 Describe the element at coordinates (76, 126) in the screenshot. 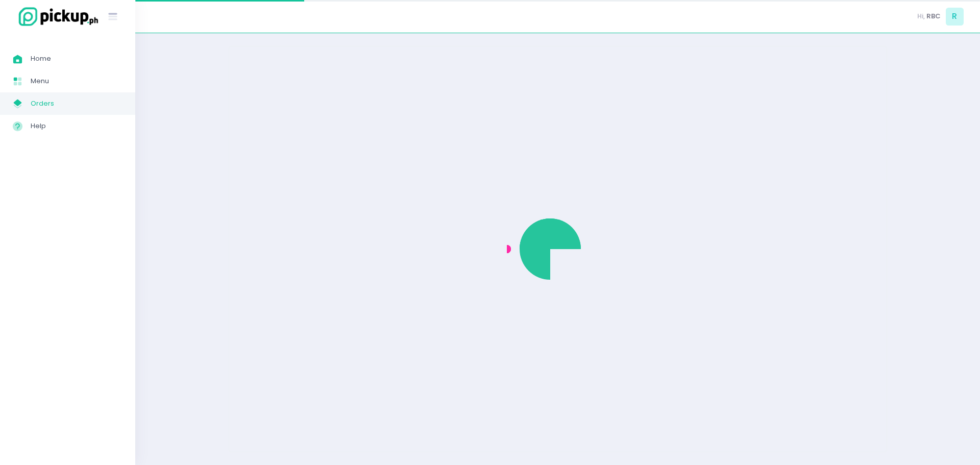

I see `span: Help` at that location.